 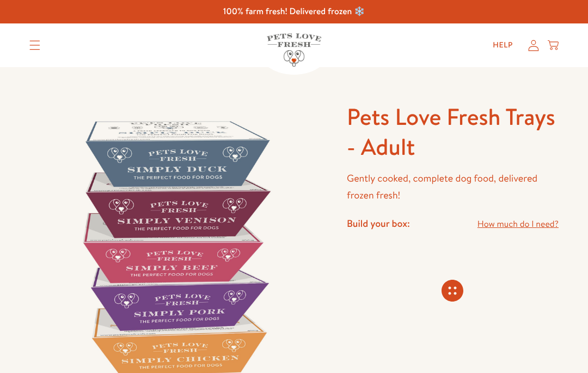 What do you see at coordinates (452, 186) in the screenshot?
I see `p: Gently cooked, complete dog food, delivered frozen fresh!` at bounding box center [452, 186].